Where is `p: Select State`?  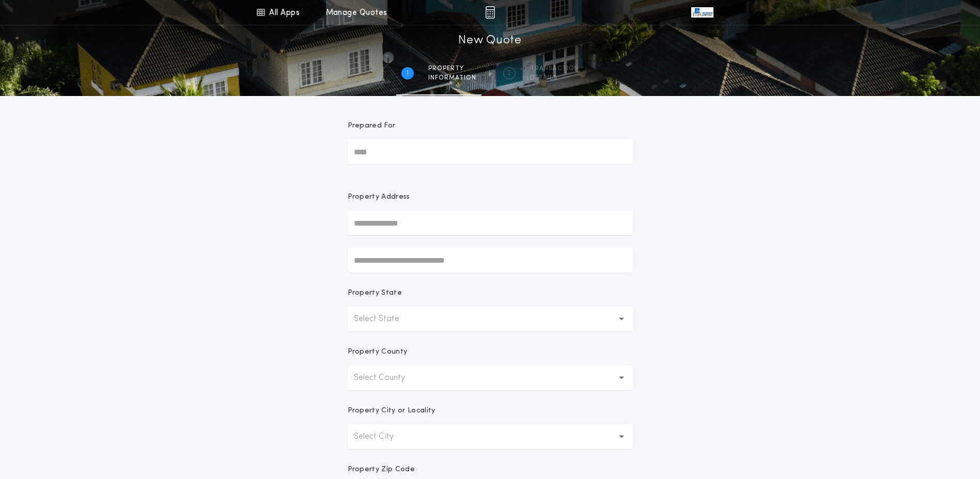 p: Select State is located at coordinates (384, 319).